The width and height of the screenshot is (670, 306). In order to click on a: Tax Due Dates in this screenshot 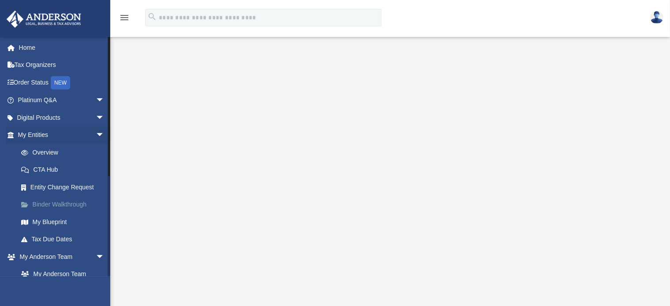, I will do `click(65, 240)`.